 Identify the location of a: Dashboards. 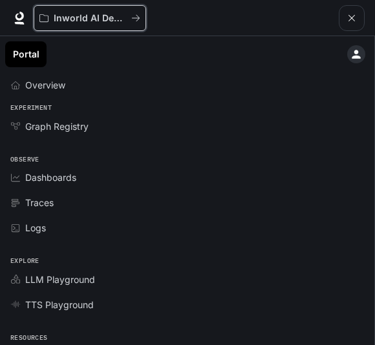
(187, 177).